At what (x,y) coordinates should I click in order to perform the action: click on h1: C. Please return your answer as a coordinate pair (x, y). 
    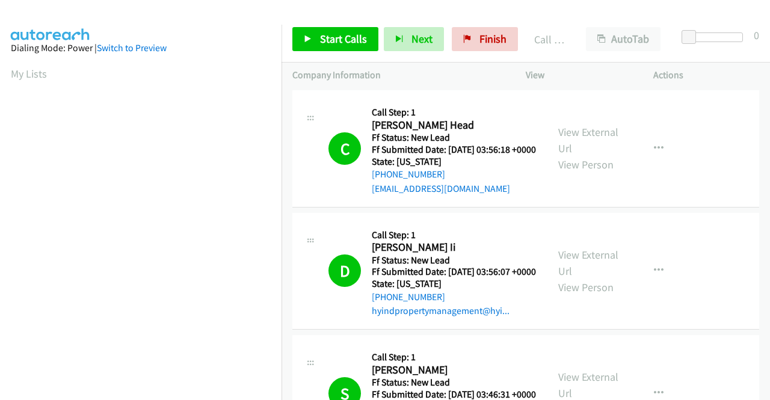
    Looking at the image, I should click on (345, 149).